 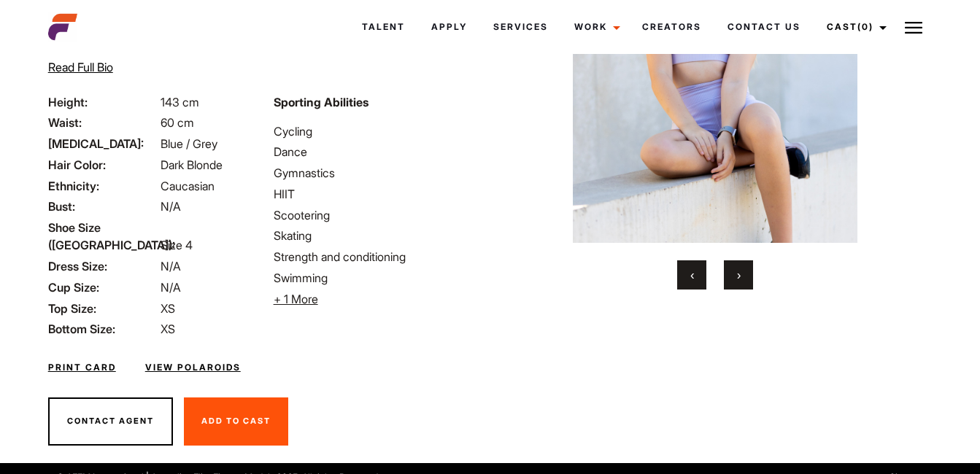 What do you see at coordinates (377, 132) in the screenshot?
I see `li: Cycling` at bounding box center [377, 132].